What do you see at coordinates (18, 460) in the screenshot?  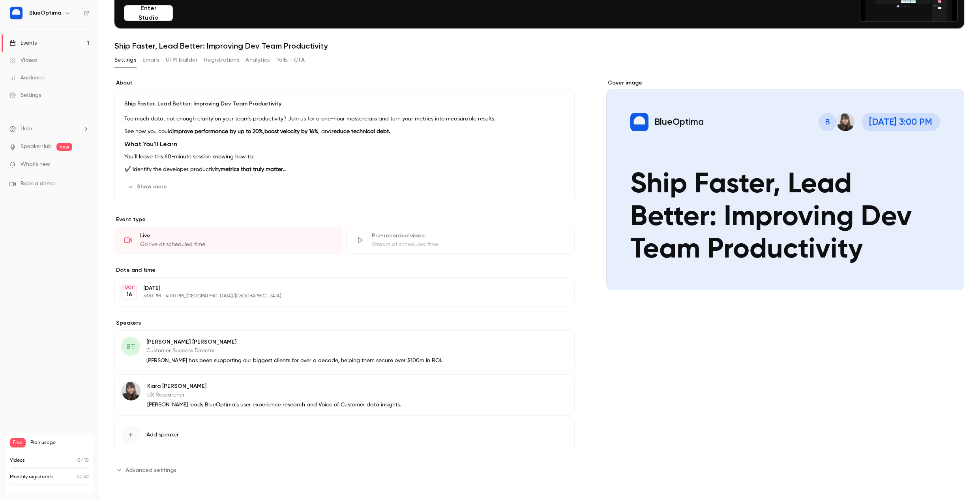 I see `p: Videos` at bounding box center [18, 460].